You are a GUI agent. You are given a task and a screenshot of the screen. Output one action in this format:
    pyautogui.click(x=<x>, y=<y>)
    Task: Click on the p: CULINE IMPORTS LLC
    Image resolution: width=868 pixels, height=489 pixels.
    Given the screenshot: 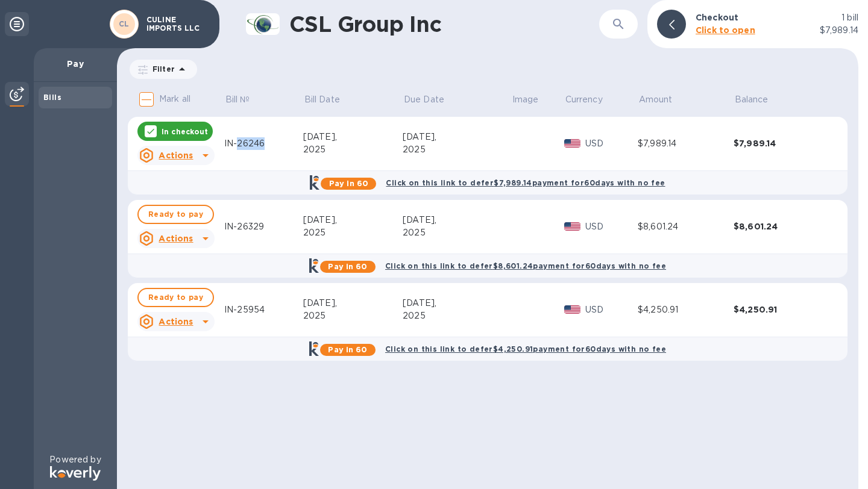 What is the action you would take?
    pyautogui.click(x=177, y=24)
    